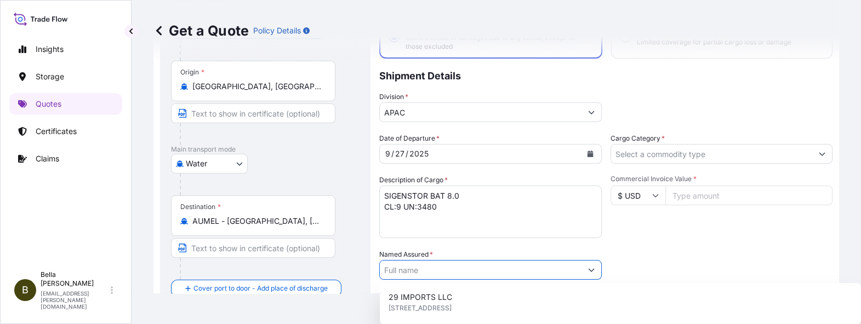 Image resolution: width=861 pixels, height=324 pixels. I want to click on input: Type amount, so click(749, 196).